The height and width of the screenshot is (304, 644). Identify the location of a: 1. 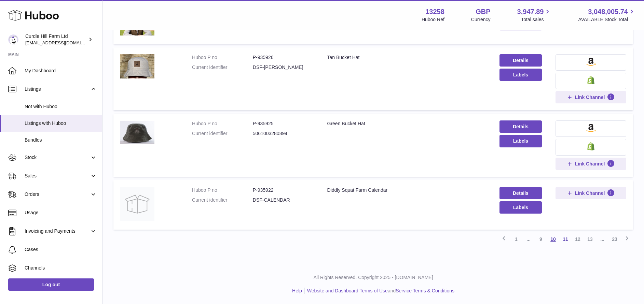
(517, 239).